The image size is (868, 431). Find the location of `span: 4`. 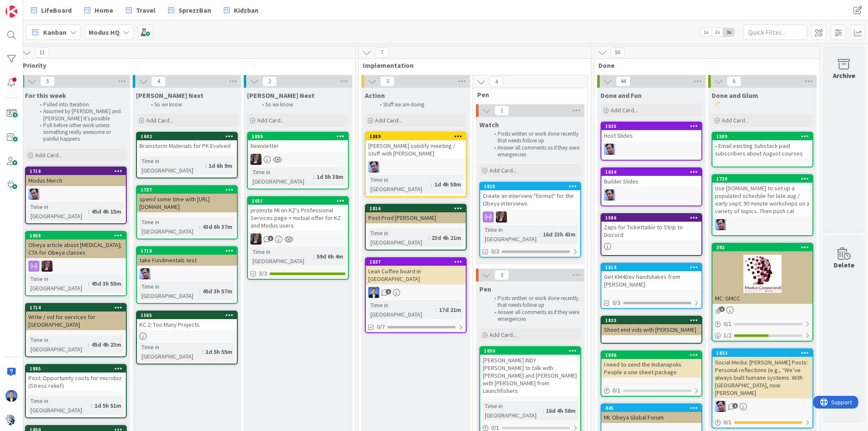

span: 4 is located at coordinates (497, 82).